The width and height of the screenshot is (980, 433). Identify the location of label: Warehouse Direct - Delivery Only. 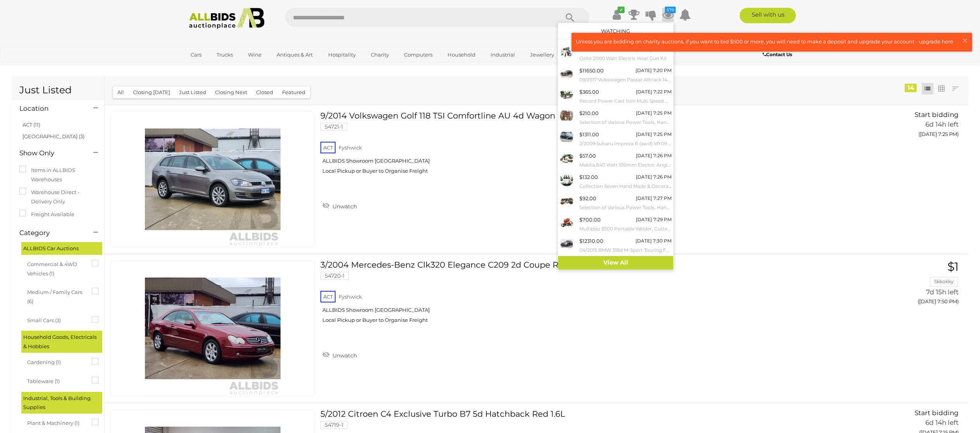
(58, 197).